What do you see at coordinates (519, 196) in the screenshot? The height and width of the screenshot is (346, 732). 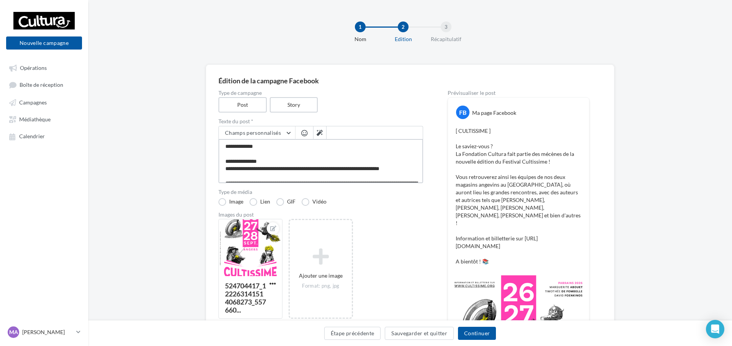 I see `p: [ CULTISSIME ] Le saviez-vous ? La Fondation Cultura fait partie des mécènes de la nouvelle éditi...` at bounding box center [519, 196].